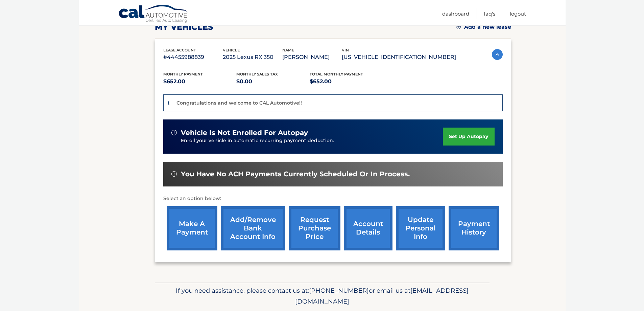 The height and width of the screenshot is (311, 644). Describe the element at coordinates (483, 27) in the screenshot. I see `a: Add a new lease` at that location.